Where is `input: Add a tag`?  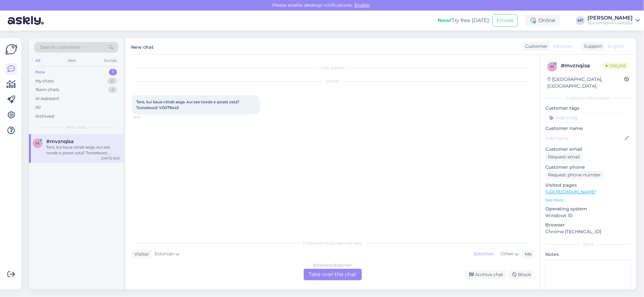 input: Add a tag is located at coordinates (588, 118).